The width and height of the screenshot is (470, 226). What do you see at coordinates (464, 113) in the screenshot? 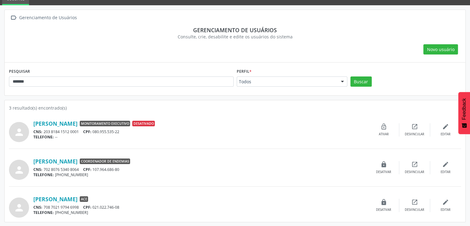
I see `button: Feedback - Mostrar pesquisa` at bounding box center [464, 113].